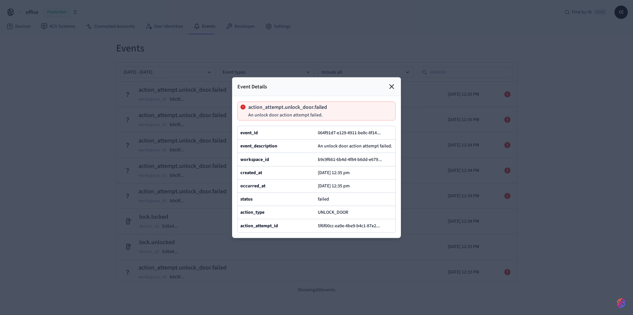 This screenshot has height=315, width=633. Describe the element at coordinates (246, 199) in the screenshot. I see `b: status` at that location.